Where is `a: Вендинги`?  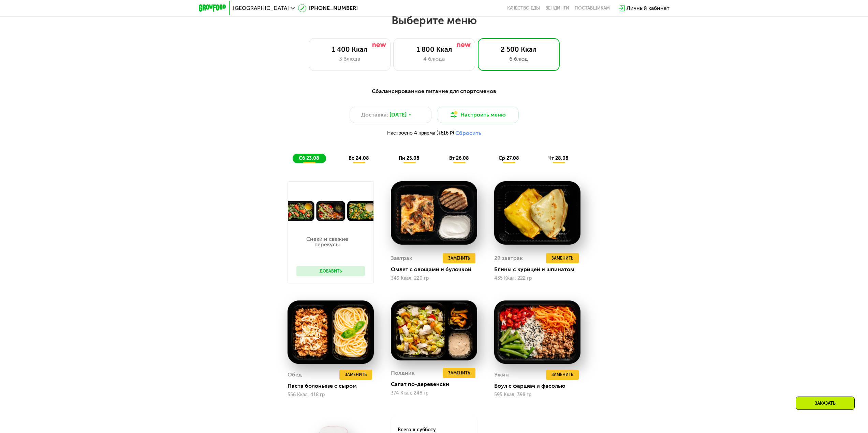
a: Вендинги is located at coordinates (557, 8).